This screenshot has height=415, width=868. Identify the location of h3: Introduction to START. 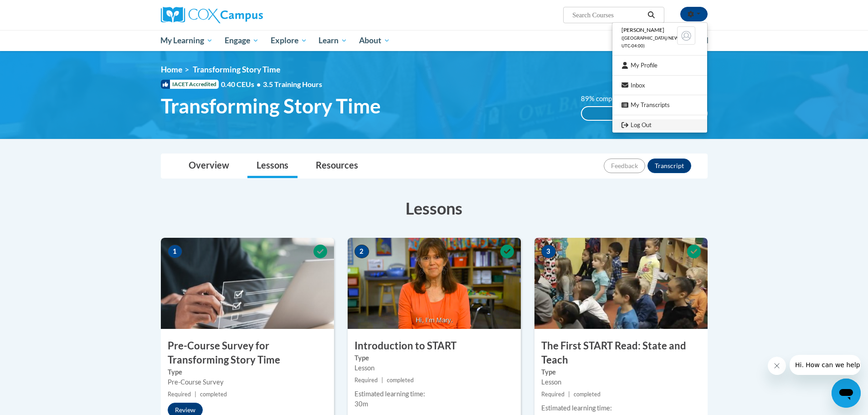
(434, 345).